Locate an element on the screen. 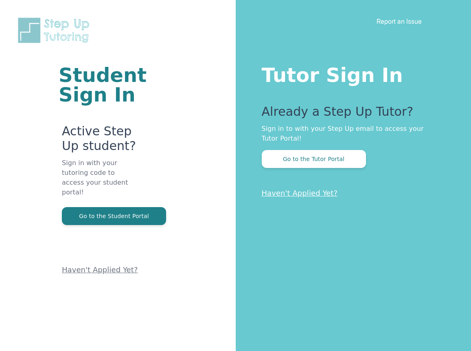 The image size is (471, 351). a: Report an Issue is located at coordinates (399, 21).